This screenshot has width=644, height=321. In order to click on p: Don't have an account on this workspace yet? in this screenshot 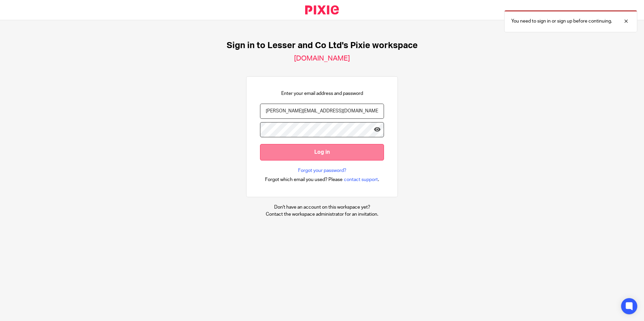, I will do `click(322, 207)`.